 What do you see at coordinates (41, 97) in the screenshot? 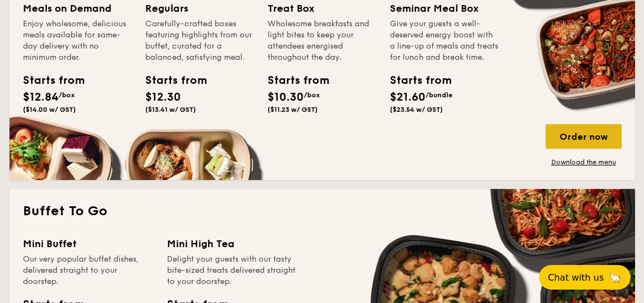
I see `span: $12.84` at bounding box center [41, 97].